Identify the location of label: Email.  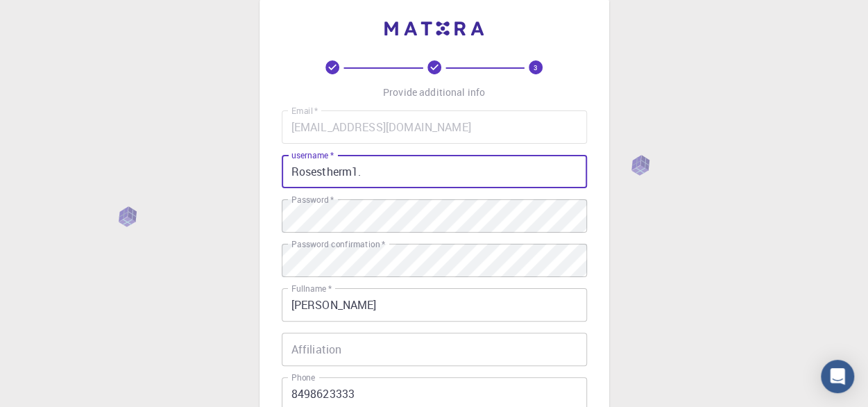
(304, 111).